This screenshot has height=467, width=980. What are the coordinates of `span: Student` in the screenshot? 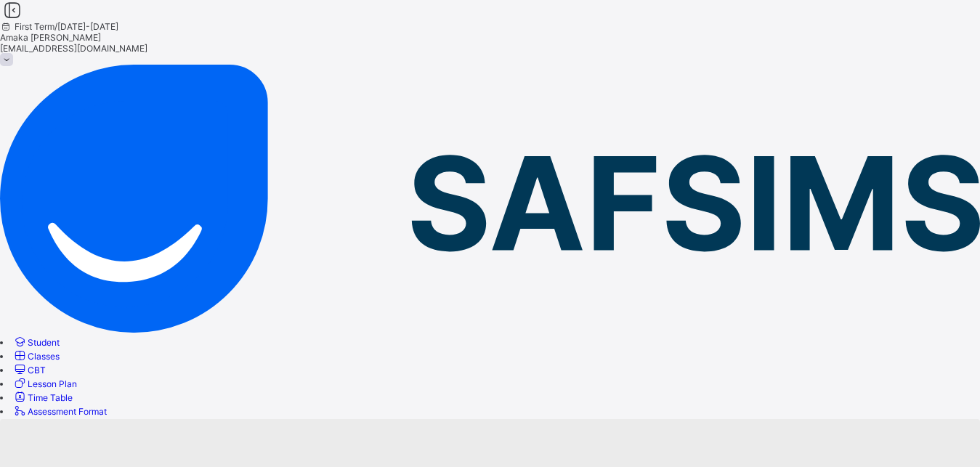 It's located at (44, 342).